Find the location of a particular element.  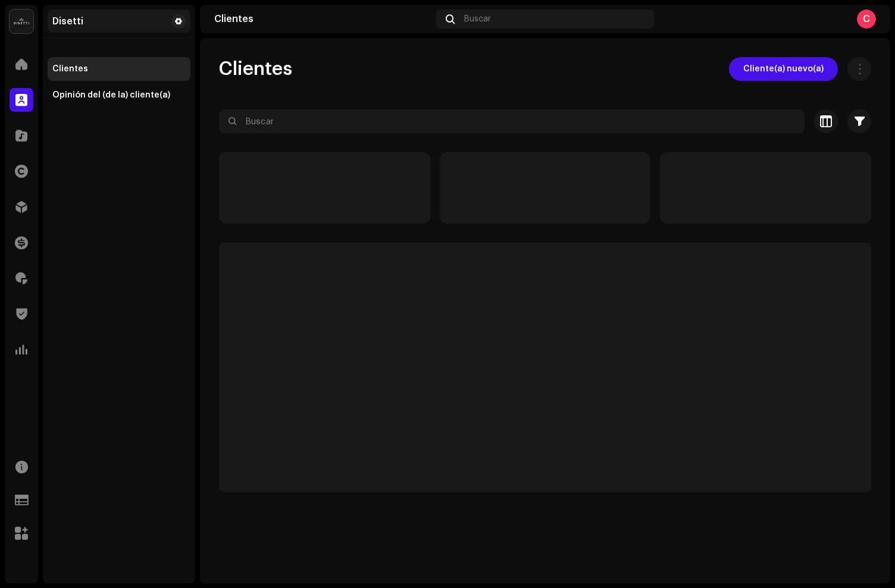

div: C is located at coordinates (866, 19).